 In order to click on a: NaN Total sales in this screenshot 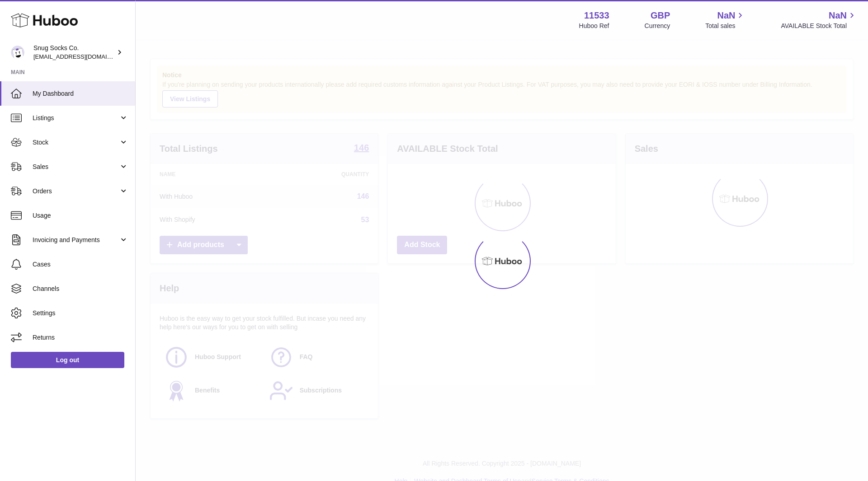, I will do `click(725, 20)`.